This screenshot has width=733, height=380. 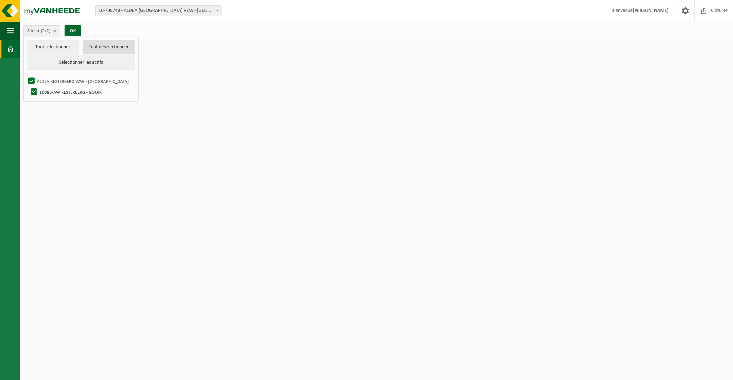 What do you see at coordinates (45, 31) in the screenshot?
I see `count: (2/2)` at bounding box center [45, 31].